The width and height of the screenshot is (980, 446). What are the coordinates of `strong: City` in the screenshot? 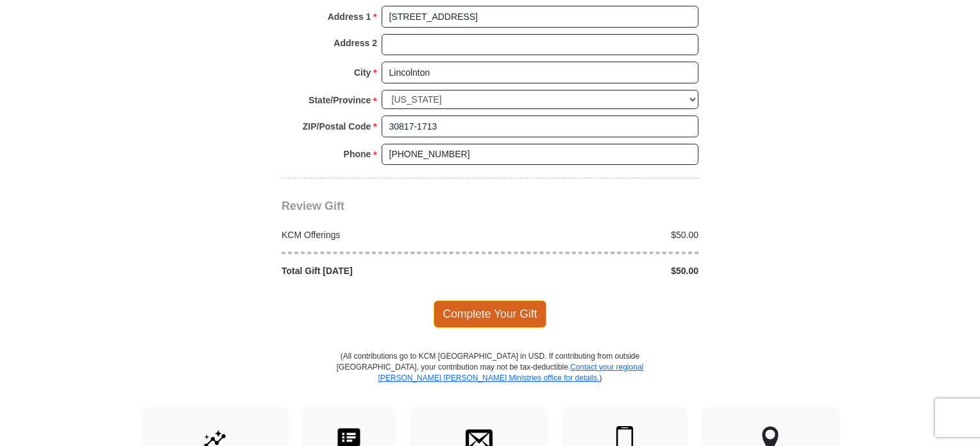 It's located at (362, 73).